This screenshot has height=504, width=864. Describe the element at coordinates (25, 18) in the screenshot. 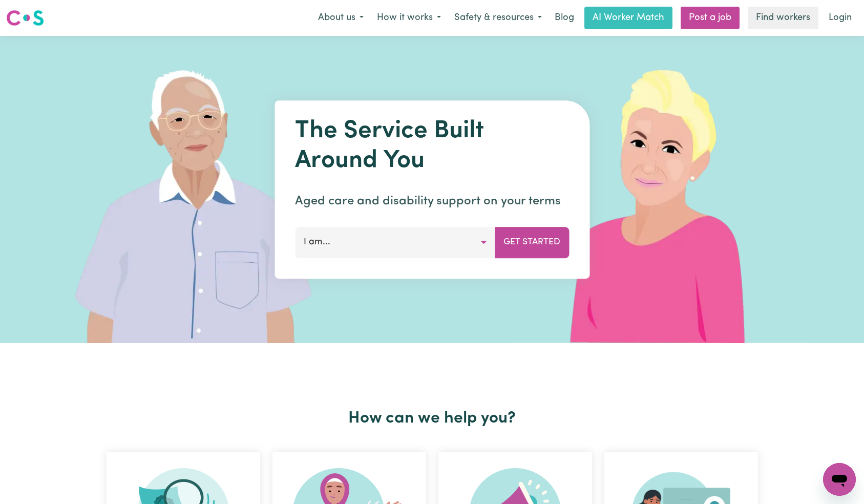

I see `img: Careseekers logo` at that location.